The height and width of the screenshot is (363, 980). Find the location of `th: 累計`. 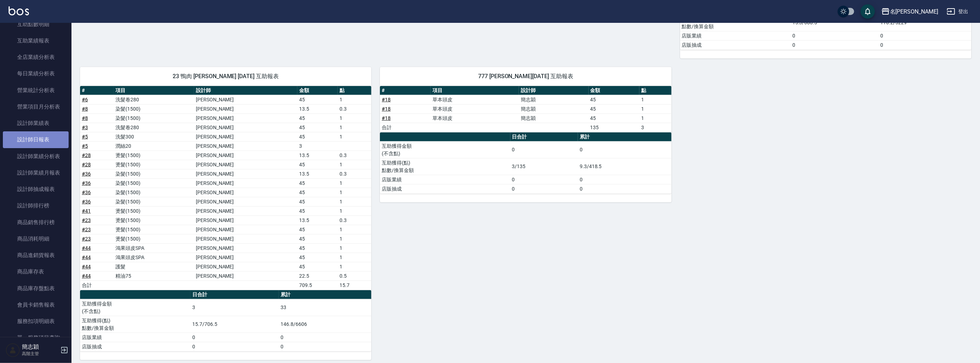

th: 累計 is located at coordinates (625, 137).